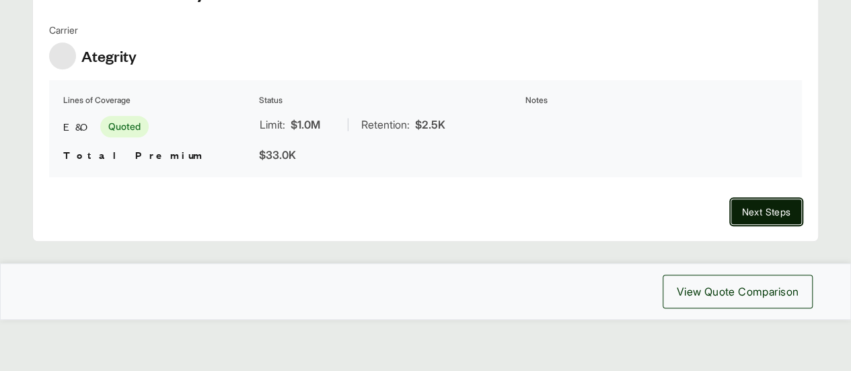 The height and width of the screenshot is (371, 851). Describe the element at coordinates (272, 124) in the screenshot. I see `span: Limit:` at that location.